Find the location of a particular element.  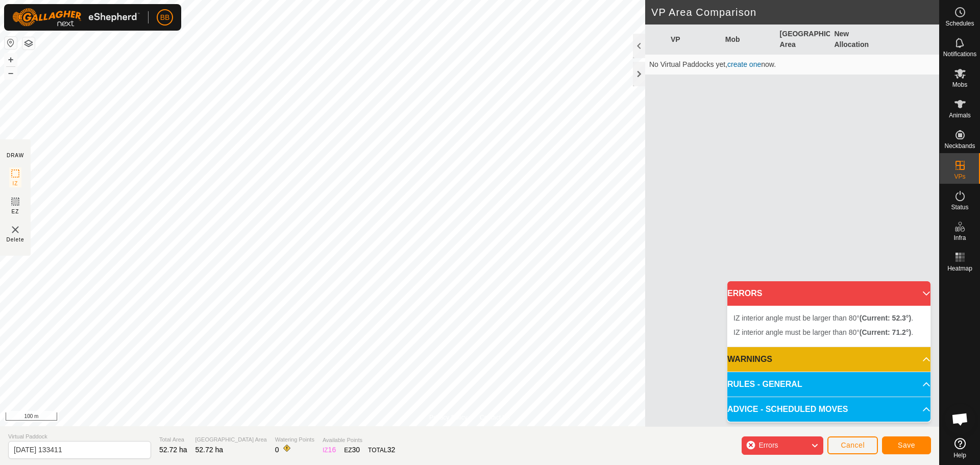

button: Cancel is located at coordinates (852, 445).